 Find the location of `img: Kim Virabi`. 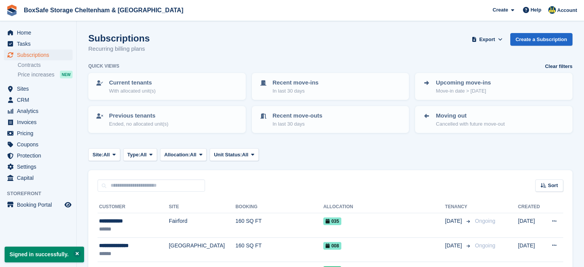

img: Kim Virabi is located at coordinates (552, 10).